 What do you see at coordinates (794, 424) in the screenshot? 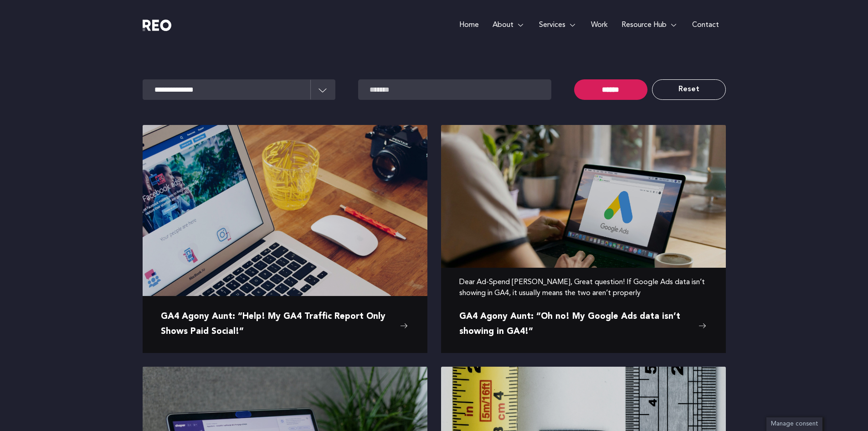
I see `span: Manage consent` at bounding box center [794, 424].